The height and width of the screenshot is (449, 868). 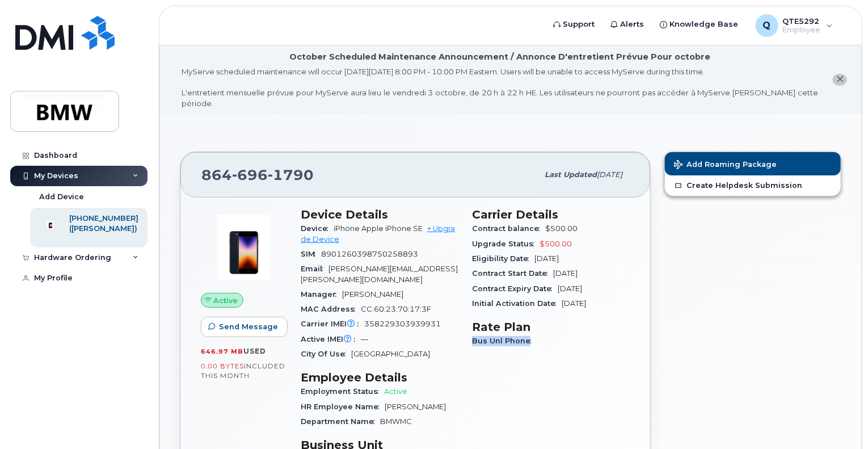 I want to click on span: Active IMEI, so click(x=331, y=339).